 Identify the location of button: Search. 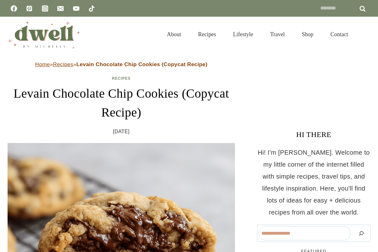
(361, 233).